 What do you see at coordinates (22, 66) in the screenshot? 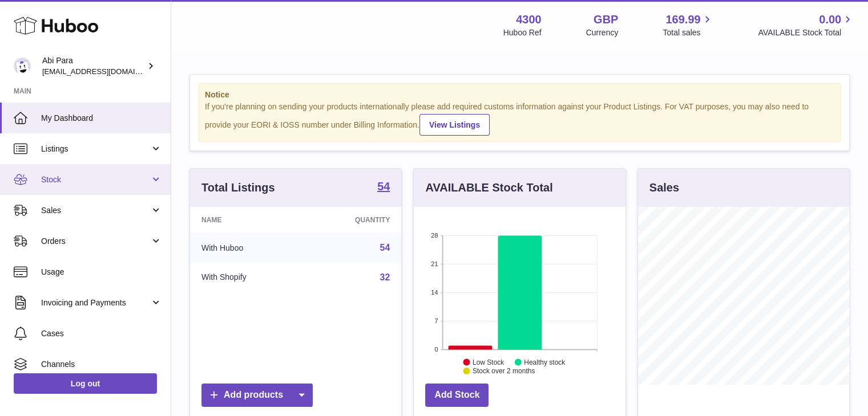
I see `img: Abi@mifo.co.uk` at bounding box center [22, 66].